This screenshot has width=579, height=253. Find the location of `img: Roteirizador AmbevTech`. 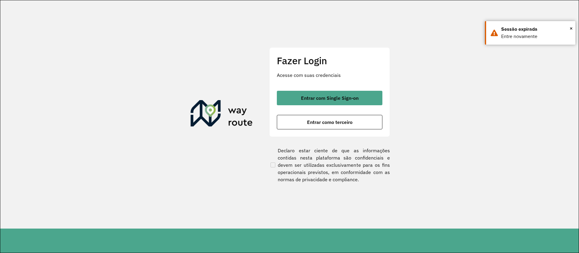

img: Roteirizador AmbevTech is located at coordinates (222, 115).